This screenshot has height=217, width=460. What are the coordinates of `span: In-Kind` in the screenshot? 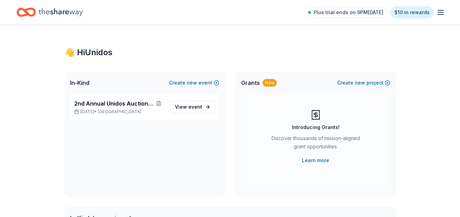 It's located at (80, 83).